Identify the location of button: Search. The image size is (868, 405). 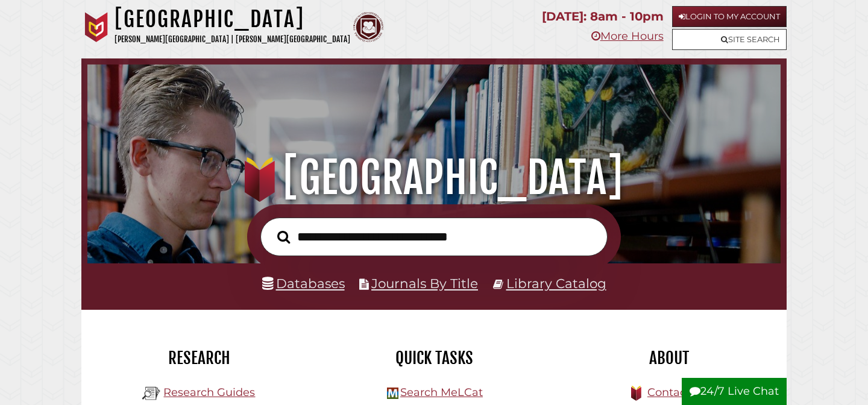
(283, 236).